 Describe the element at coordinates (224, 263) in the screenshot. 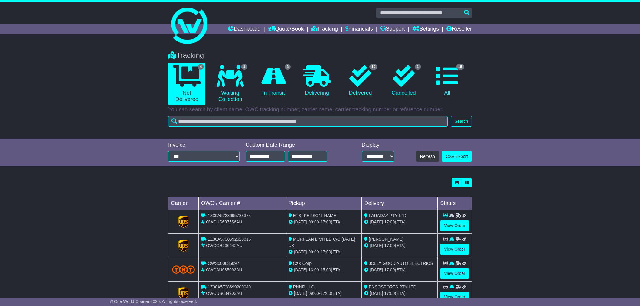

I see `span: OWS000635092` at that location.